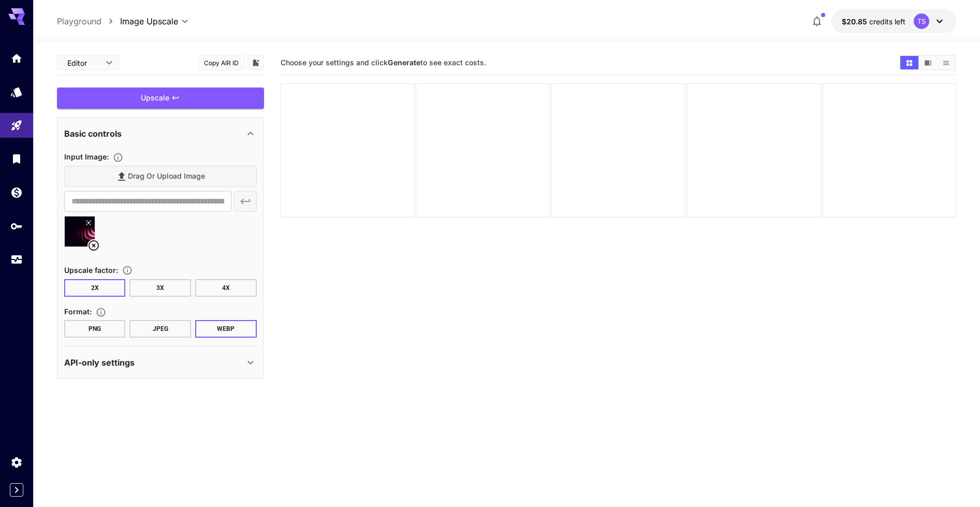 This screenshot has width=980, height=507. What do you see at coordinates (160, 98) in the screenshot?
I see `button: Upscale` at bounding box center [160, 98].